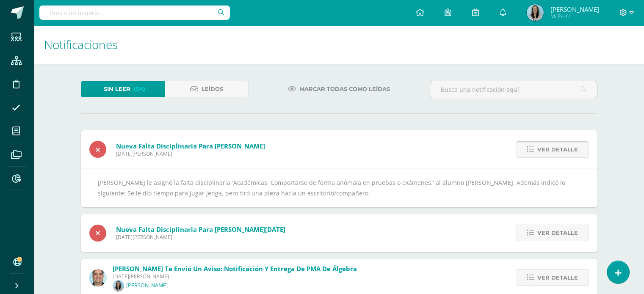 Image resolution: width=644 pixels, height=294 pixels. What do you see at coordinates (514, 89) in the screenshot?
I see `input: Busca una notificación aquí` at bounding box center [514, 89].